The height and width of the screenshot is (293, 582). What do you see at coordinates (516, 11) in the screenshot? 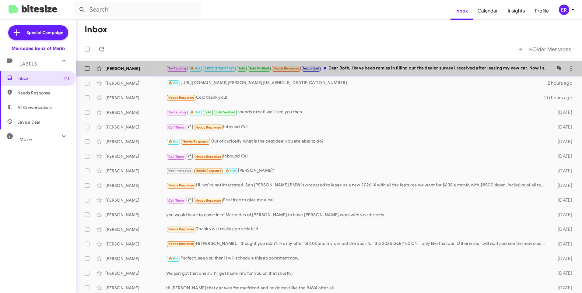
I see `a: Insights` at bounding box center [516, 11].